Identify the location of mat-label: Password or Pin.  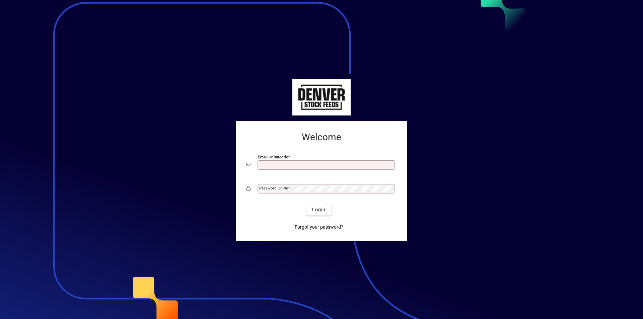
(274, 188).